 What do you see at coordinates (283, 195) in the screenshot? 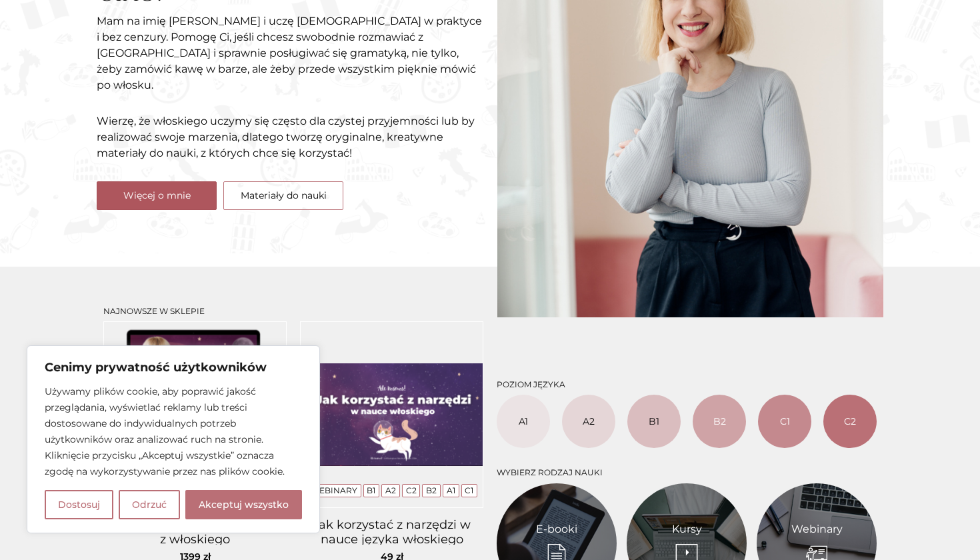
I see `a: Materiały do nauki` at bounding box center [283, 195].